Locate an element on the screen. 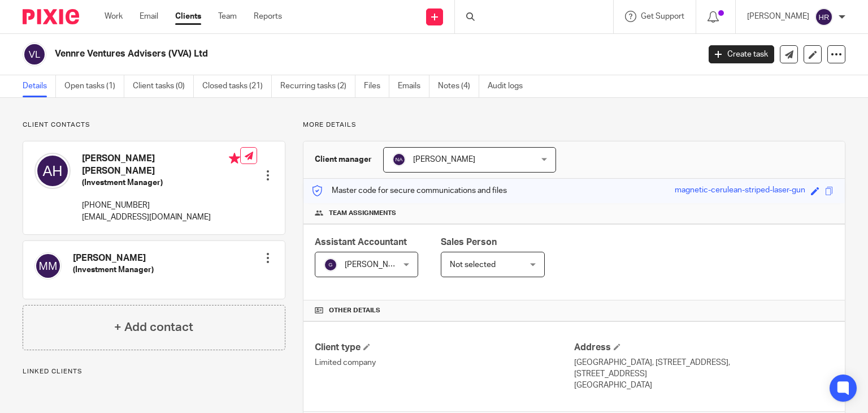  p: Client contacts is located at coordinates (154, 125).